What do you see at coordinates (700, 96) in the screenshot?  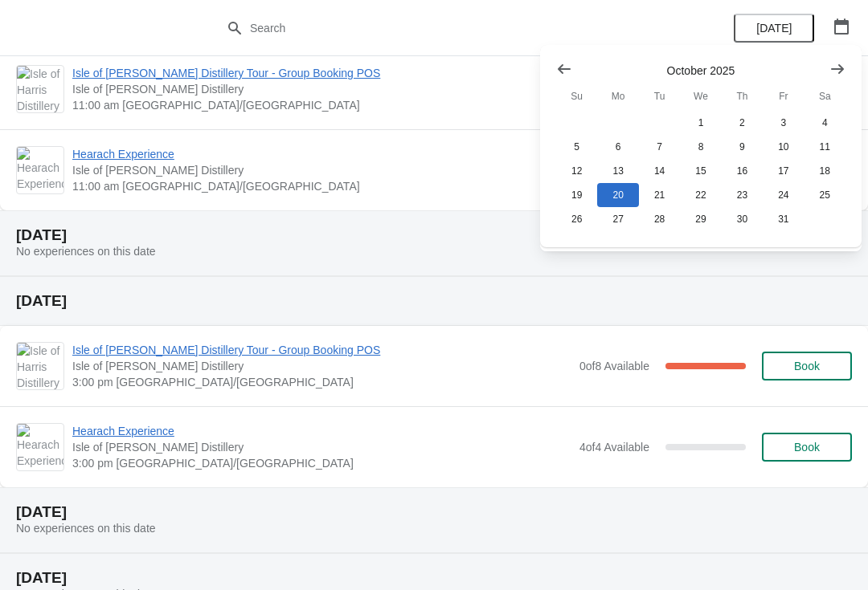 I see `th: Wednesday` at bounding box center [700, 96].